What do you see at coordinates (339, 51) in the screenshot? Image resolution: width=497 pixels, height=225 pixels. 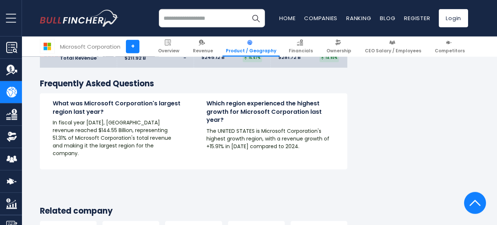 I see `span: Ownership` at bounding box center [339, 51].